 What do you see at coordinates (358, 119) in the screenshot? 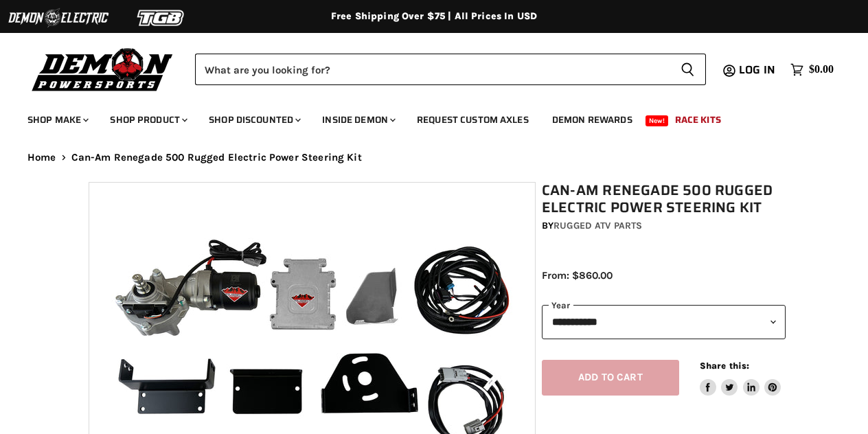
I see `a: Inside Demon` at bounding box center [358, 119].